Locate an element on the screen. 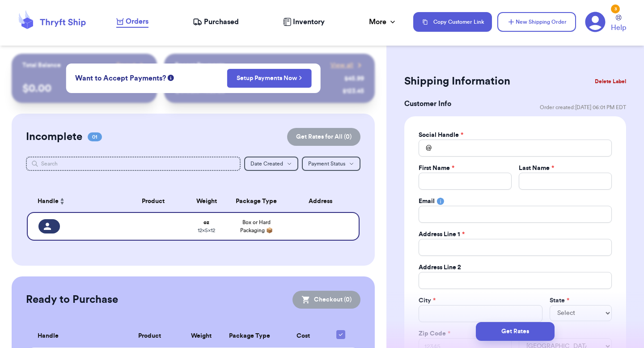 Image resolution: width=644 pixels, height=348 pixels. button: Checkout (0) is located at coordinates (327, 299).